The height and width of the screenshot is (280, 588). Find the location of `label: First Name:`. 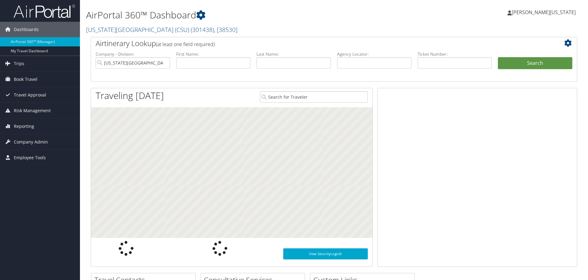

label: First Name: is located at coordinates (213, 54).